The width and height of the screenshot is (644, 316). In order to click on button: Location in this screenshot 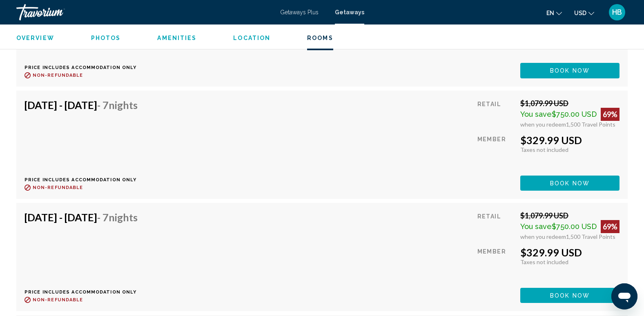, I will do `click(251, 38)`.